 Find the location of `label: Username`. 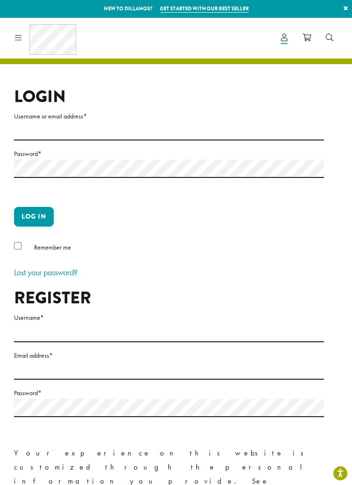

label: Username is located at coordinates (169, 317).